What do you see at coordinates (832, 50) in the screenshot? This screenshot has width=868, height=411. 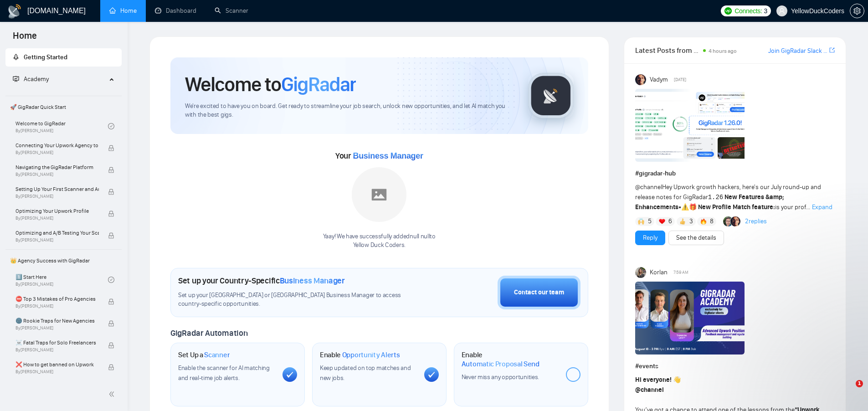 I see `a: export` at bounding box center [832, 50].